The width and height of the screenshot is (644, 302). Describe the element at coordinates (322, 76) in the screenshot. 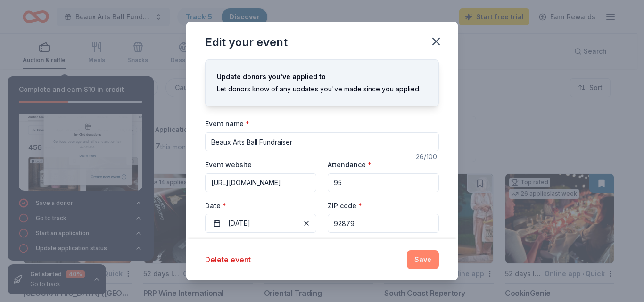

I see `div: Update donors you've applied to` at that location.